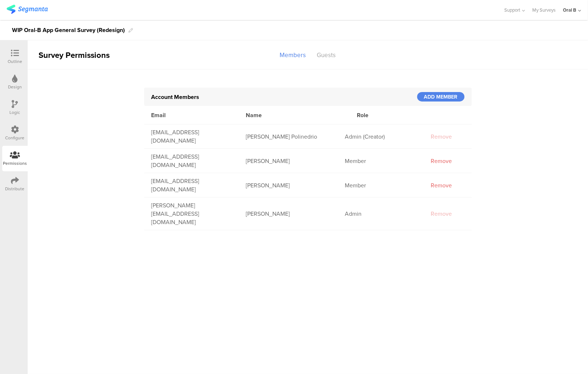  What do you see at coordinates (15, 138) in the screenshot?
I see `div: Configure` at bounding box center [15, 138].